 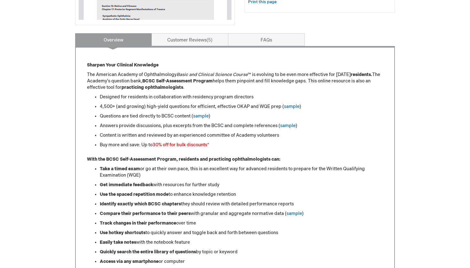 What do you see at coordinates (120, 169) in the screenshot?
I see `strong: Take a timed exam` at bounding box center [120, 169].